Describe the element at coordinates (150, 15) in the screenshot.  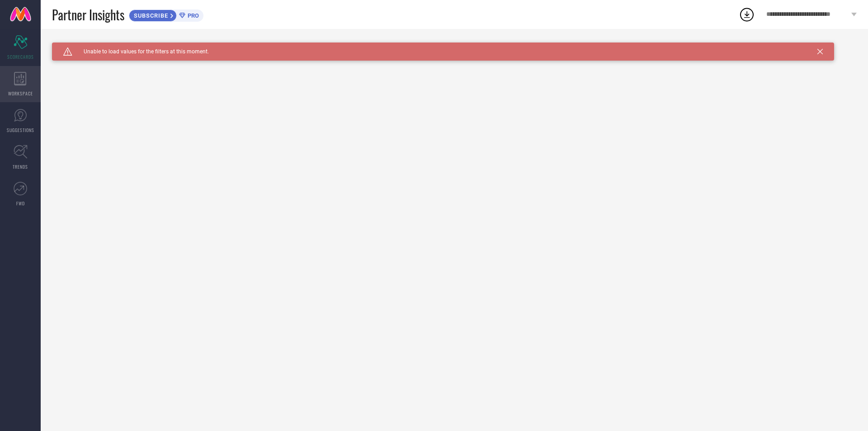
I see `span: SUBSCRIBE` at that location.